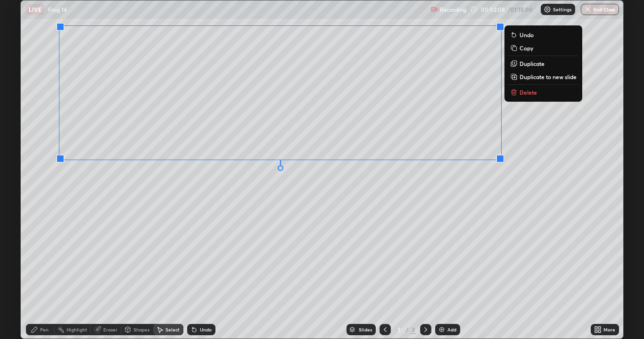 Image resolution: width=644 pixels, height=339 pixels. What do you see at coordinates (532, 63) in the screenshot?
I see `p: Duplicate` at bounding box center [532, 63].